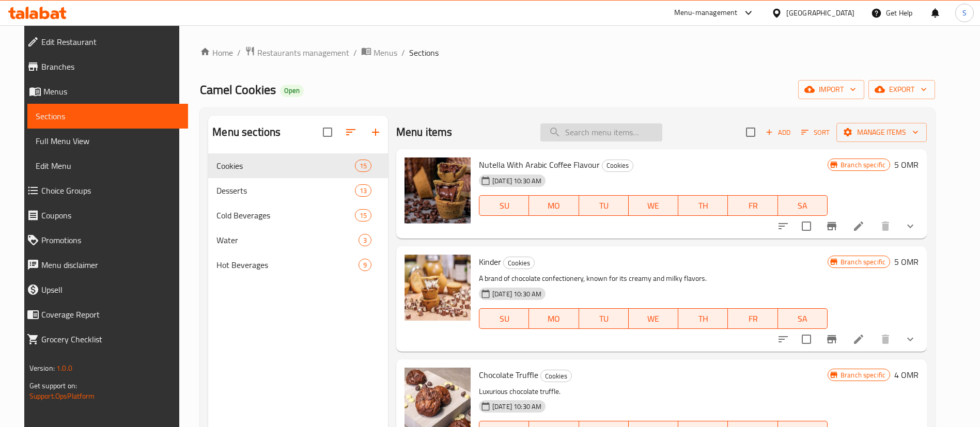 Image resolution: width=980 pixels, height=427 pixels. What do you see at coordinates (509, 374) in the screenshot?
I see `span: Chocolate Truffle` at bounding box center [509, 374].